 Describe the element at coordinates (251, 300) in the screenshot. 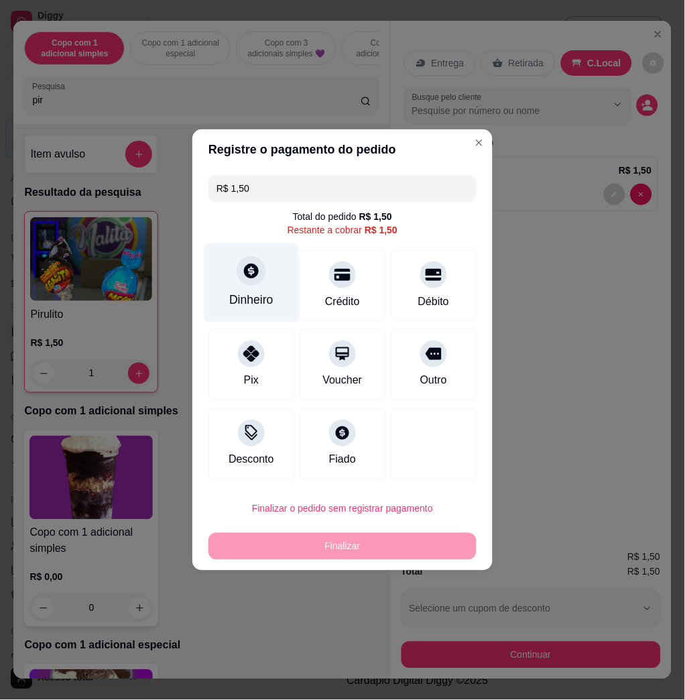

I see `div: Dinheiro` at that location.